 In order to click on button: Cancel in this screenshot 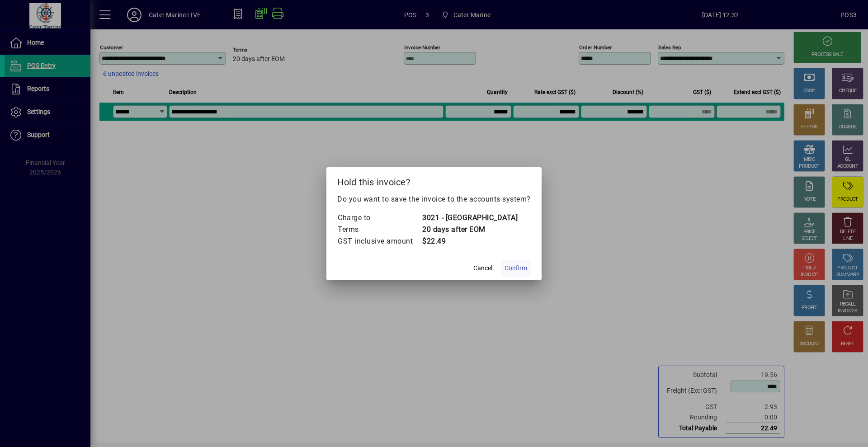, I will do `click(482, 269)`.